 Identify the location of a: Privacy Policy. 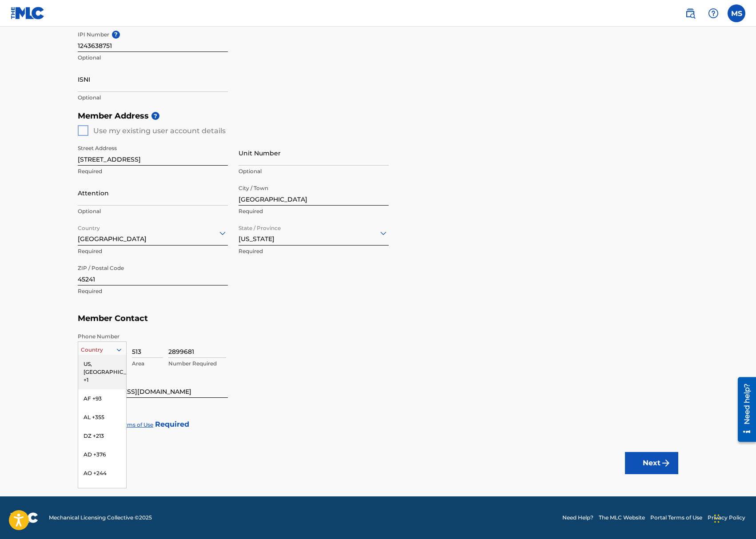
(727, 517).